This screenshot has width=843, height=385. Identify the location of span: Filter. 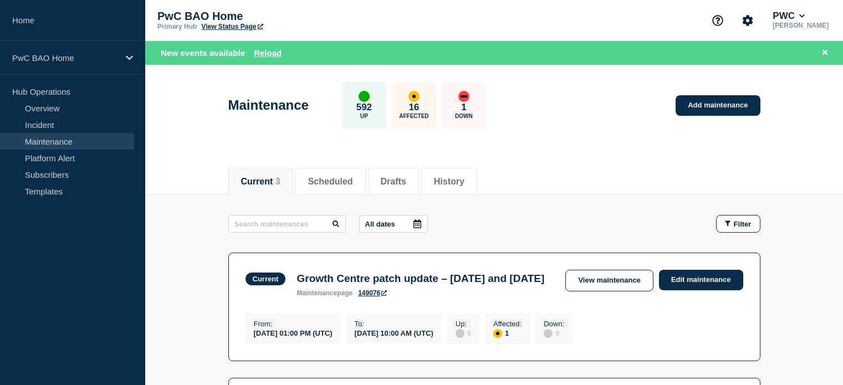
(743, 224).